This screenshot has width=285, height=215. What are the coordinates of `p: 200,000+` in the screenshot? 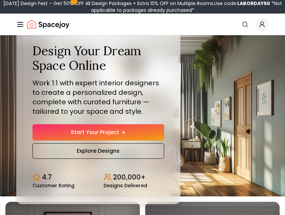 It's located at (129, 177).